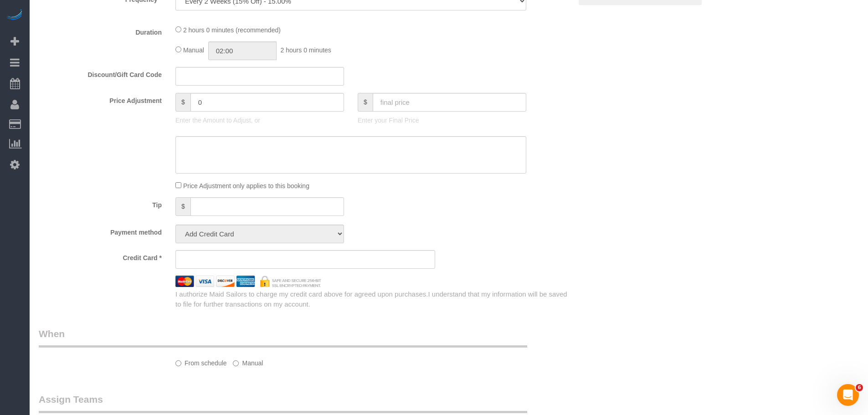  I want to click on label: Manual, so click(248, 361).